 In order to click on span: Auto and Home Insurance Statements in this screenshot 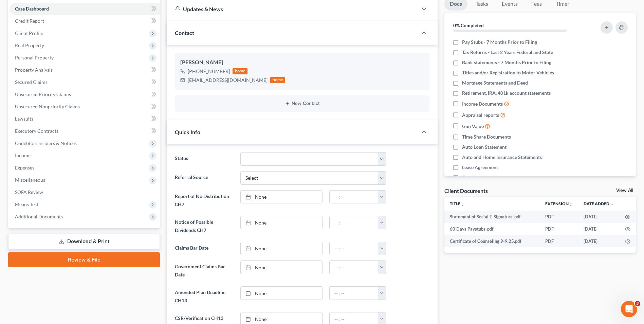, I will do `click(502, 157)`.